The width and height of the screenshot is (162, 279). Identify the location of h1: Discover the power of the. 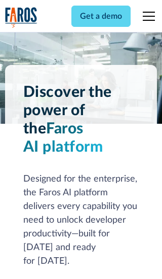
(81, 120).